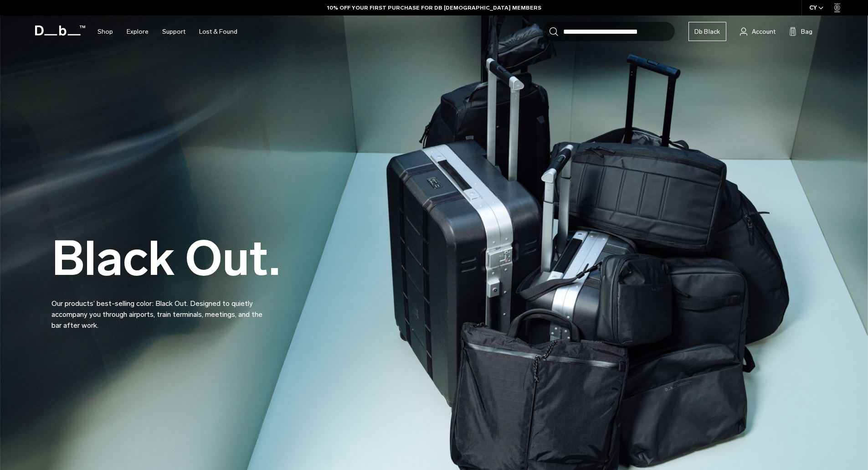 The width and height of the screenshot is (868, 470). I want to click on a: Support, so click(174, 32).